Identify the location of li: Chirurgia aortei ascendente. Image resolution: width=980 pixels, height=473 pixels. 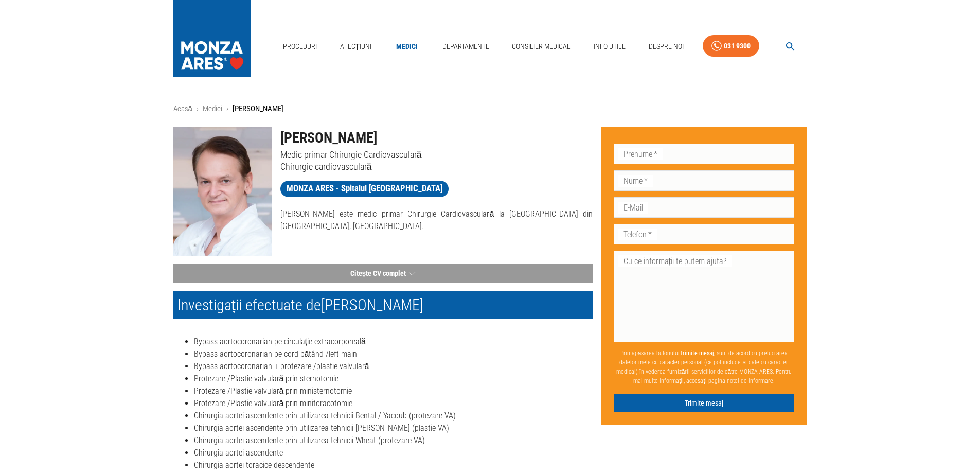
(393, 453).